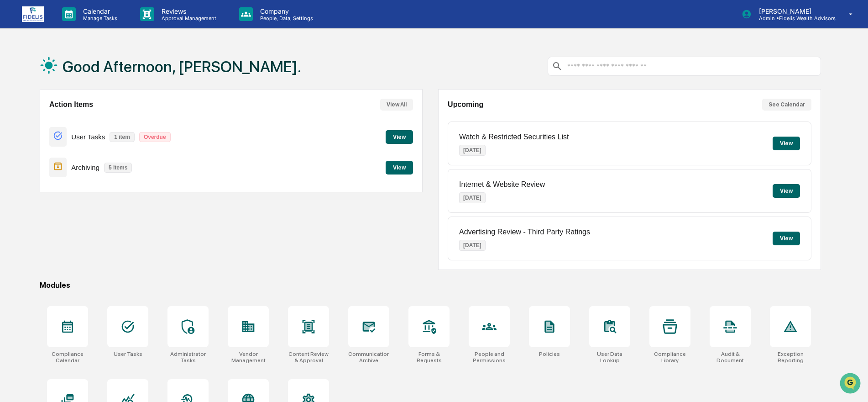  What do you see at coordinates (17, 78) in the screenshot?
I see `img: 1746055101610-c473b297-6a78-478c-a979-82029cc54cd1` at bounding box center [17, 78].